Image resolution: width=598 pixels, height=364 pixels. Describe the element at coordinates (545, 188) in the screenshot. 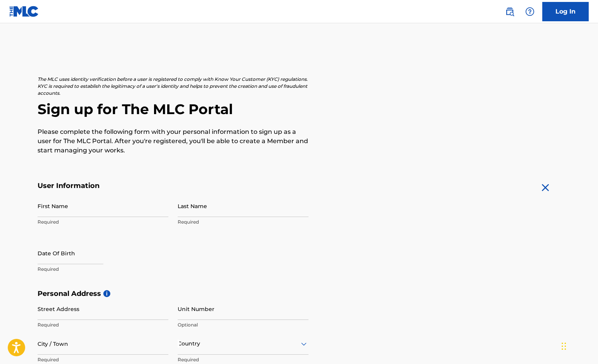

I see `img: close` at that location.